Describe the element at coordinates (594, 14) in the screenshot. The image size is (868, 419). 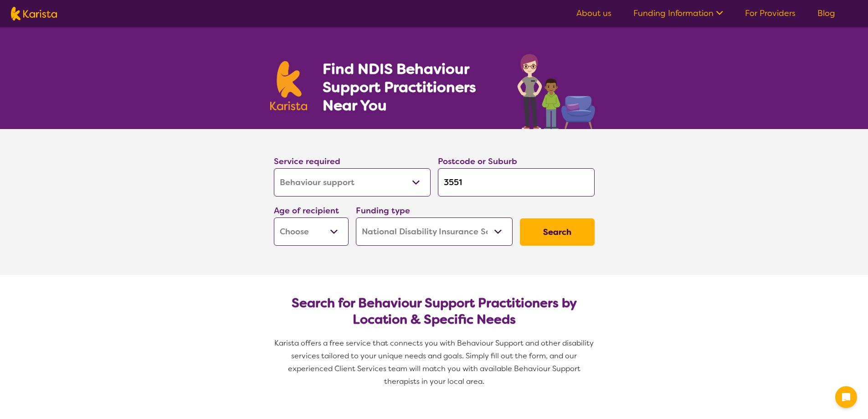
I see `a: About us` at that location.